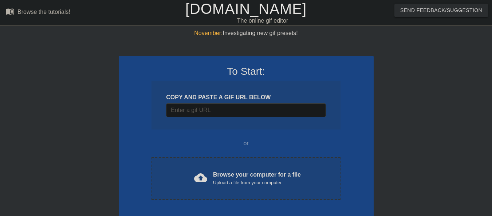 This screenshot has height=216, width=492. Describe the element at coordinates (441, 10) in the screenshot. I see `button: Send Feedback/Suggestion` at that location.